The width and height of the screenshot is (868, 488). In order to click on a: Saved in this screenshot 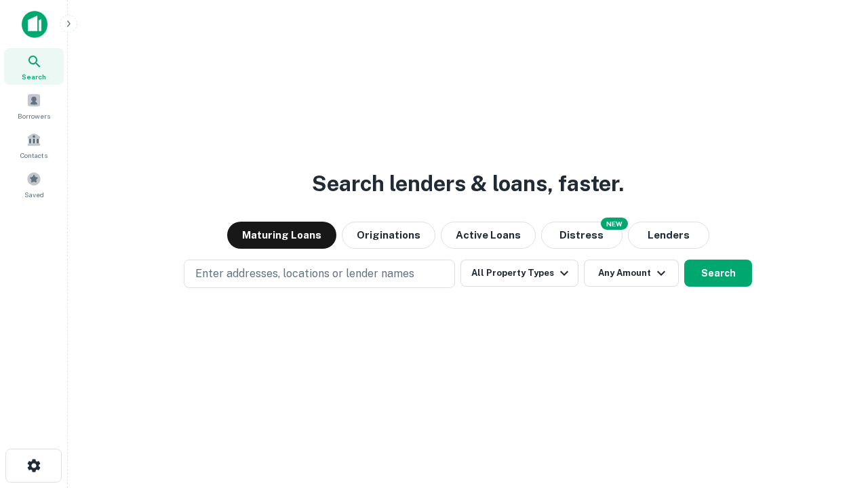, I will do `click(34, 185)`.